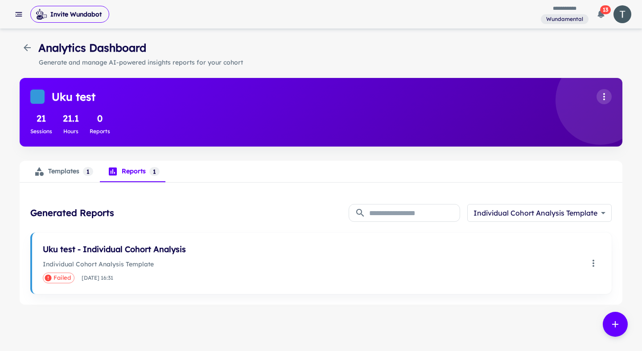 Image resolution: width=642 pixels, height=351 pixels. Describe the element at coordinates (100, 131) in the screenshot. I see `span: Reports` at that location.